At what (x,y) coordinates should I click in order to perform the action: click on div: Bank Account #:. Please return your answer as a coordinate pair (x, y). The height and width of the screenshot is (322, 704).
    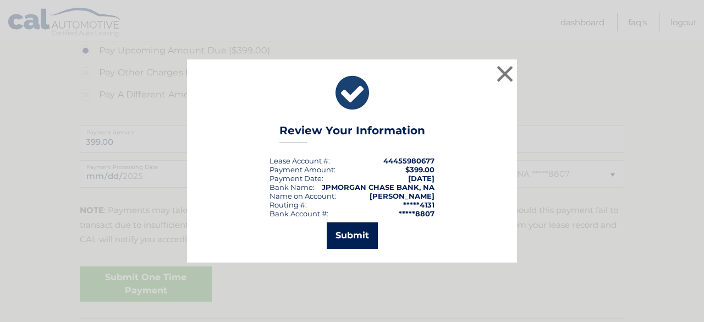
    Looking at the image, I should click on (299, 213).